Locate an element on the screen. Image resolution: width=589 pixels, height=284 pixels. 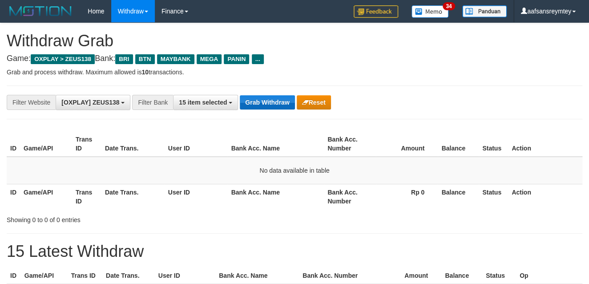
button: Grab Withdraw is located at coordinates (267, 102).